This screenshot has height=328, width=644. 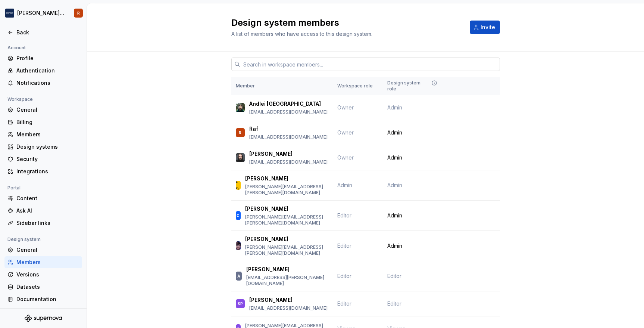 What do you see at coordinates (43, 83) in the screenshot?
I see `a: Notifications` at bounding box center [43, 83].